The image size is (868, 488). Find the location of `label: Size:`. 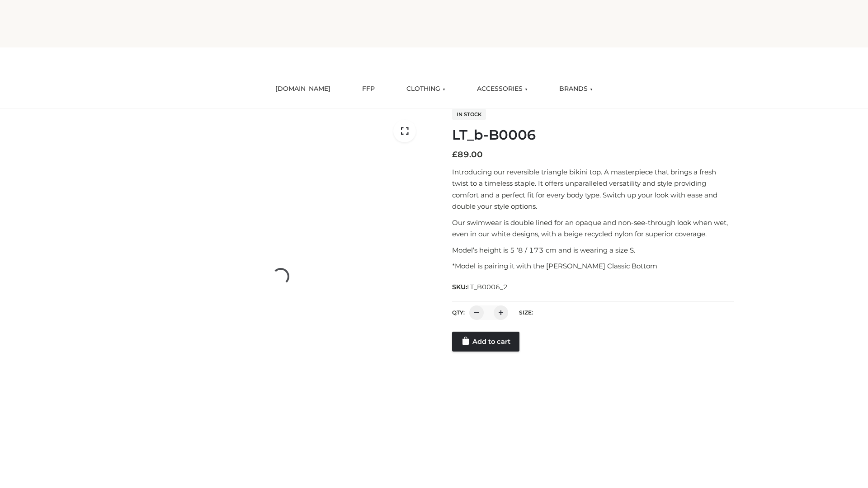

label: Size: is located at coordinates (526, 312).